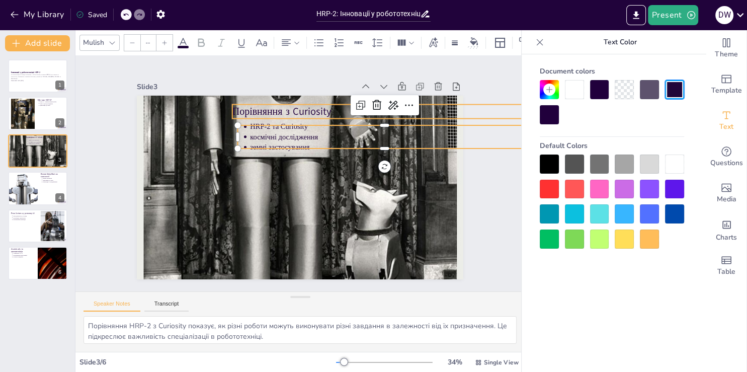 This screenshot has height=372, width=747. I want to click on p: Grammarly та автоматизація, so click(23, 250).